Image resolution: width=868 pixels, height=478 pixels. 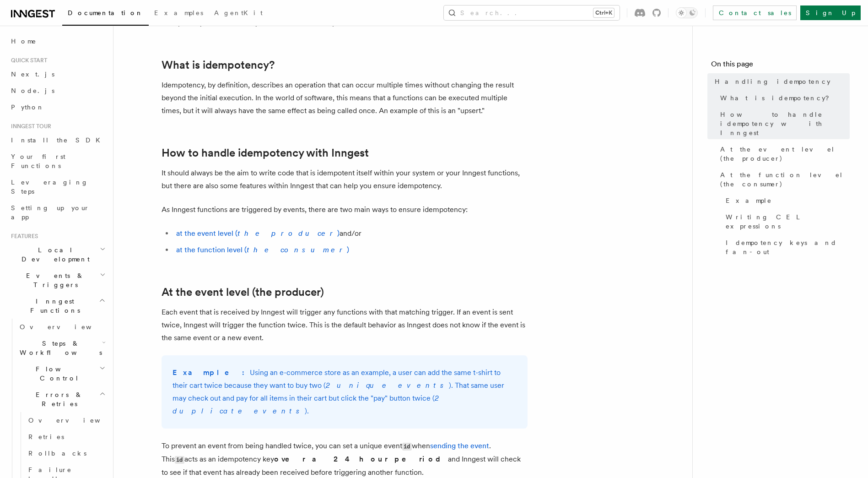 I want to click on a: Home, so click(x=58, y=41).